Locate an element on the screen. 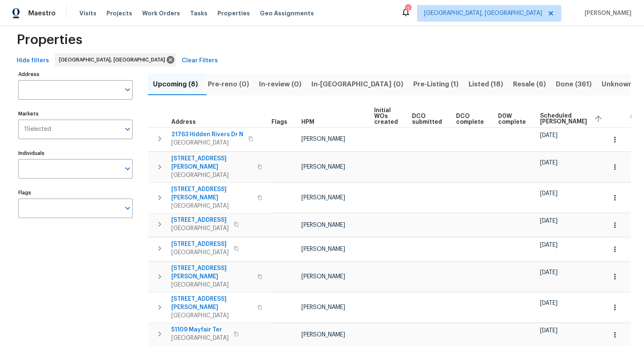 This screenshot has width=644, height=346. span: Pre-Listing (1) is located at coordinates (436, 85).